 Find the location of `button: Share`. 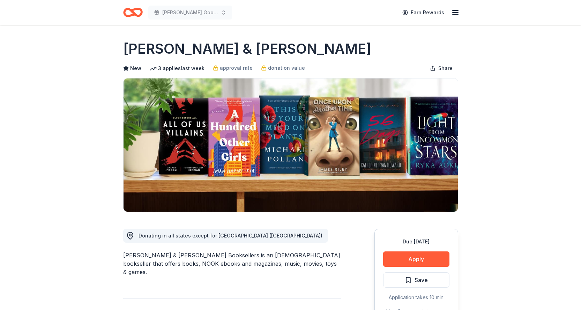

button: Share is located at coordinates (441, 68).